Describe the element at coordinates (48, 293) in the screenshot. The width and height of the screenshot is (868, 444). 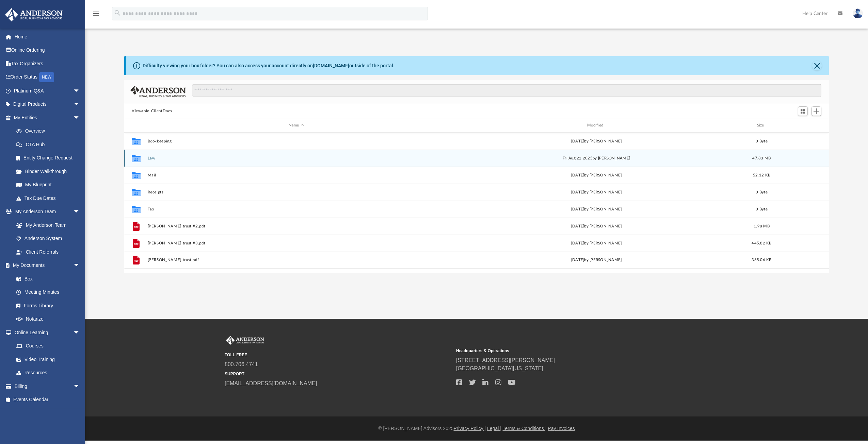
I see `a: Meeting Minutes` at that location.